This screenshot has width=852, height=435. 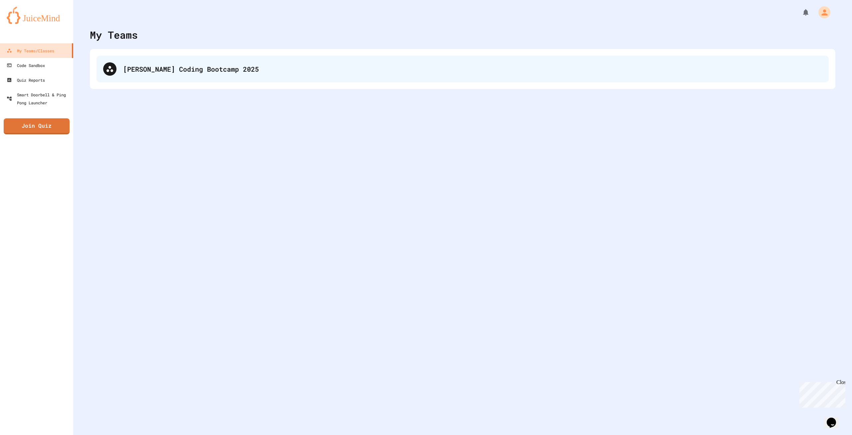 What do you see at coordinates (26, 80) in the screenshot?
I see `div: Quiz Reports` at bounding box center [26, 80].